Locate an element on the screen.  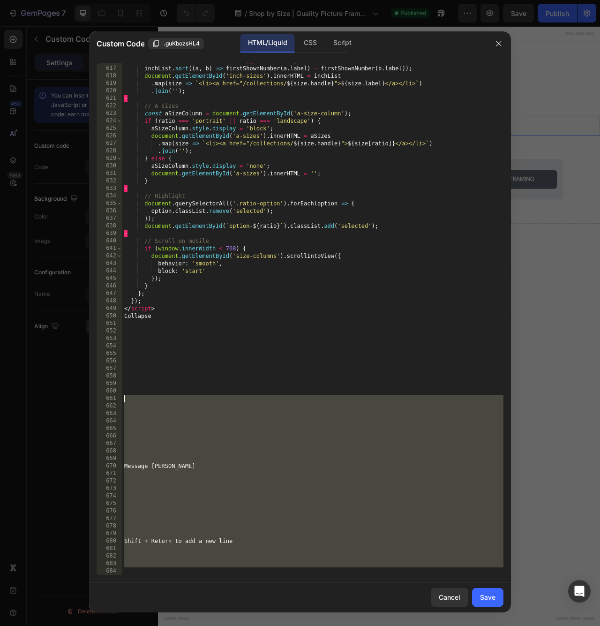
div: 660 is located at coordinates (109, 391).